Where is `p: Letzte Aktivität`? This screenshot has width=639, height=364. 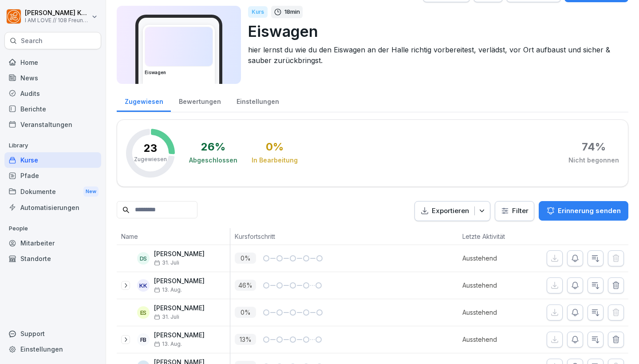 p: Letzte Aktivität is located at coordinates (493, 236).